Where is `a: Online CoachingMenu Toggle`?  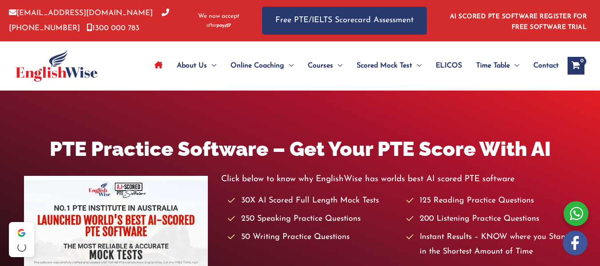
a: Online CoachingMenu Toggle is located at coordinates (262, 66).